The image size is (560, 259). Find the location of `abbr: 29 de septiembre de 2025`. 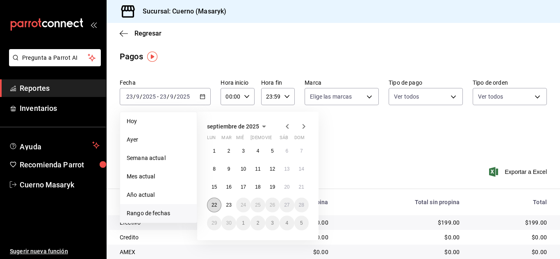

abbr: 29 de septiembre de 2025 is located at coordinates (214, 223).